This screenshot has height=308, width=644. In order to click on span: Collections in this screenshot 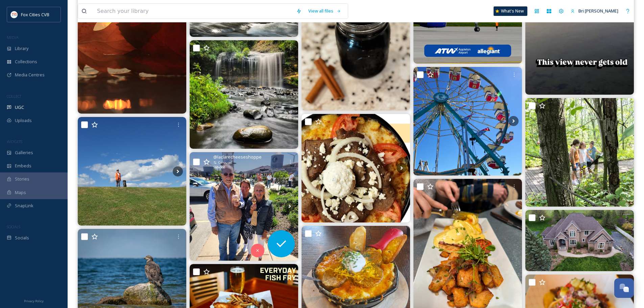, I will do `click(26, 62)`.